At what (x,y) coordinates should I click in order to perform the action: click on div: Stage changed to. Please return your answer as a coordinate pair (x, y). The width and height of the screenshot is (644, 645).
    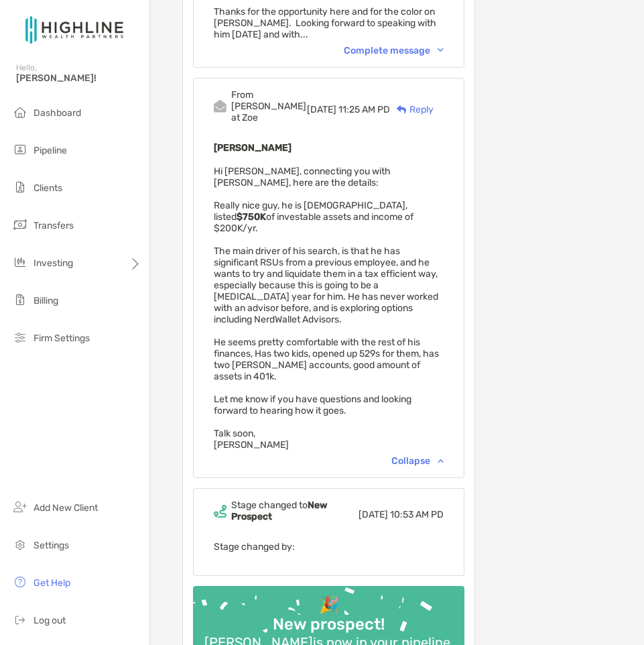
    Looking at the image, I should click on (295, 511).